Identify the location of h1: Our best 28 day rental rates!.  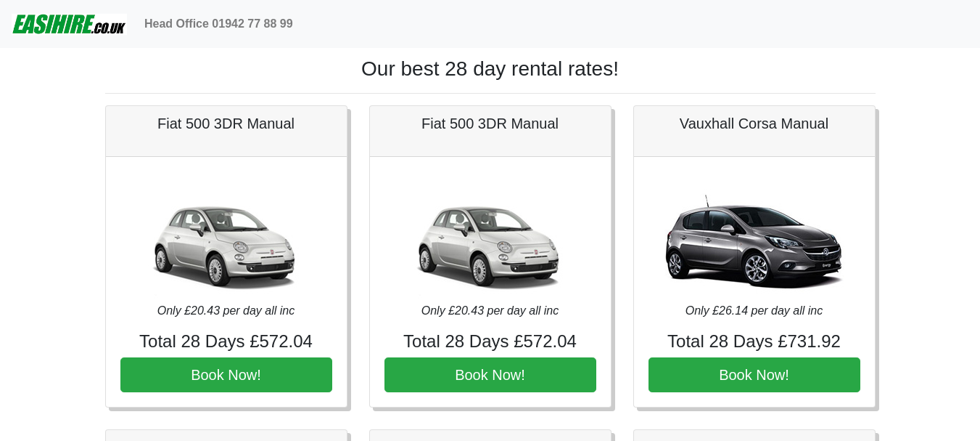
(490, 69).